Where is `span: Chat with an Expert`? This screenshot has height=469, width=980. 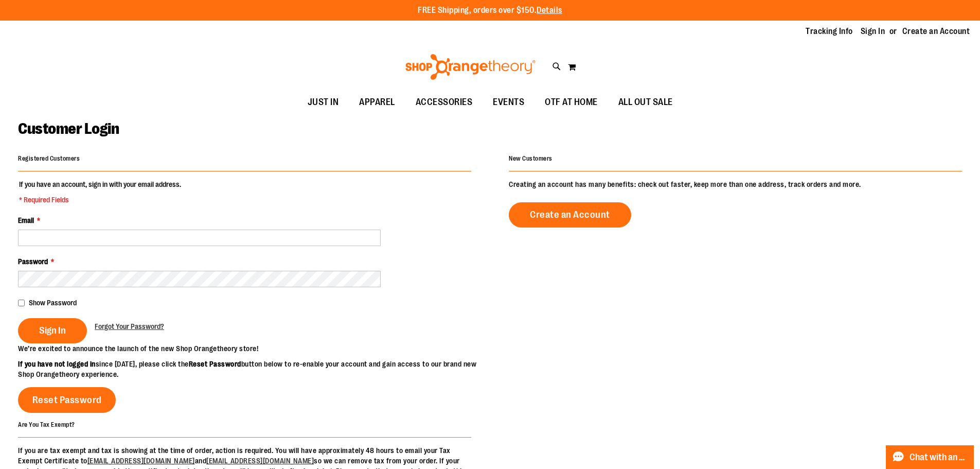
span: Chat with an Expert is located at coordinates (939, 457).